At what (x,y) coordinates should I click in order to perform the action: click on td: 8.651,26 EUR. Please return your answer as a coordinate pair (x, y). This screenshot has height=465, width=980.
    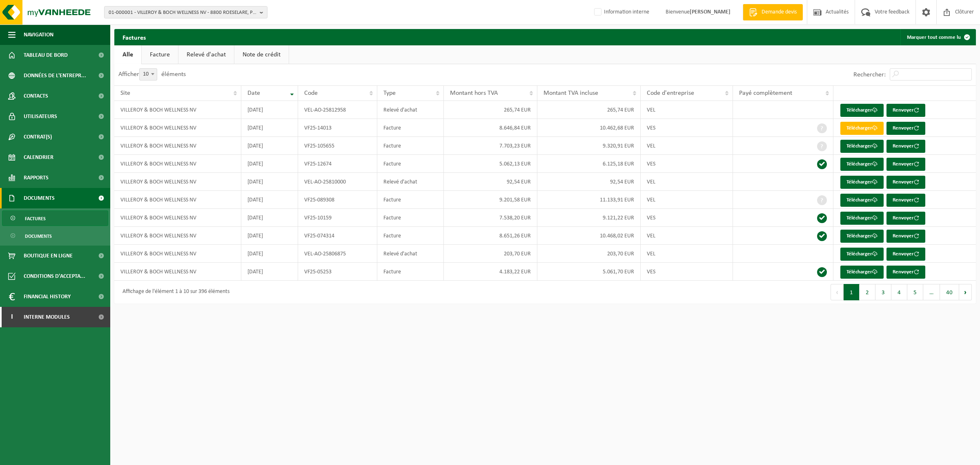
    Looking at the image, I should click on (491, 236).